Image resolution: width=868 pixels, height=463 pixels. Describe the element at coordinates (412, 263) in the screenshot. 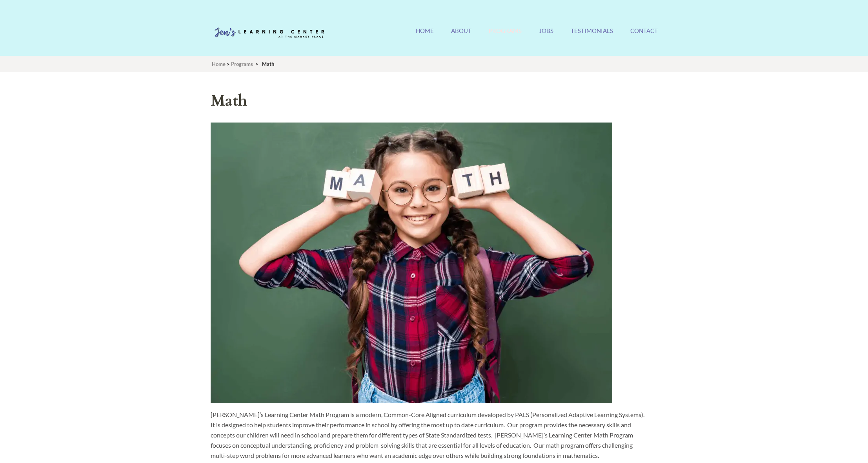

I see `img: Jen's Learning Center Math Program` at that location.